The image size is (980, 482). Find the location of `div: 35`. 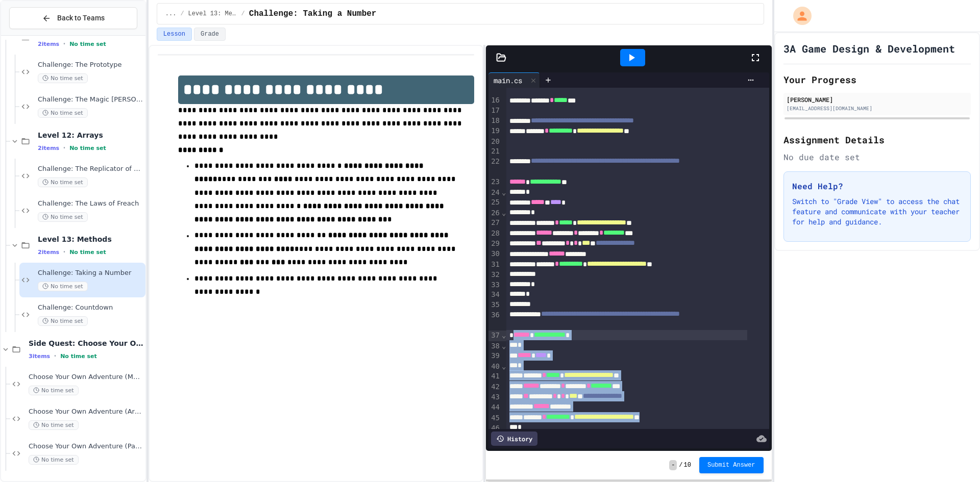

div: 35 is located at coordinates (494, 305).